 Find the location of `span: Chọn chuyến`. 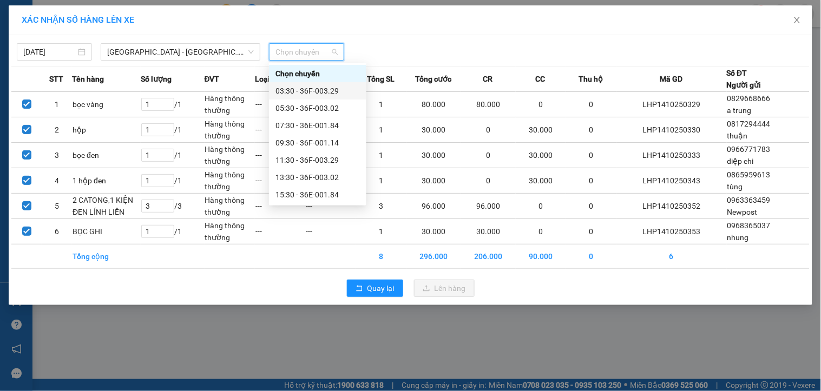

span: Chọn chuyến is located at coordinates (306, 52).